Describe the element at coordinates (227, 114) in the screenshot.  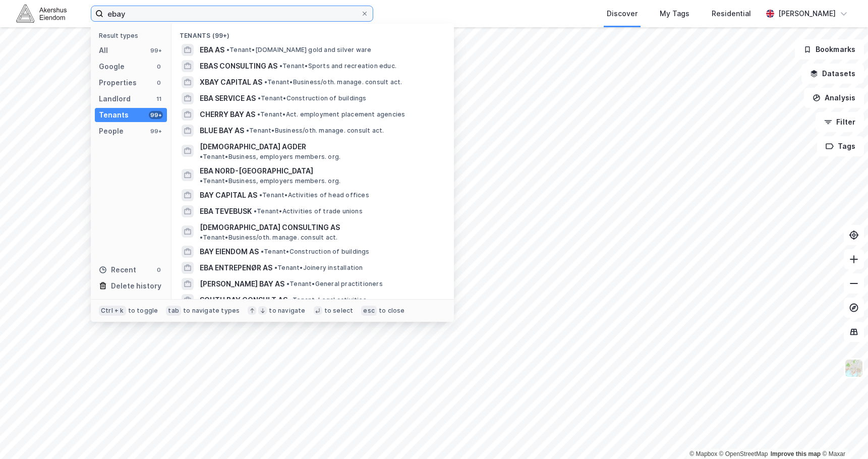
I see `span: CHERRY BAY AS` at that location.